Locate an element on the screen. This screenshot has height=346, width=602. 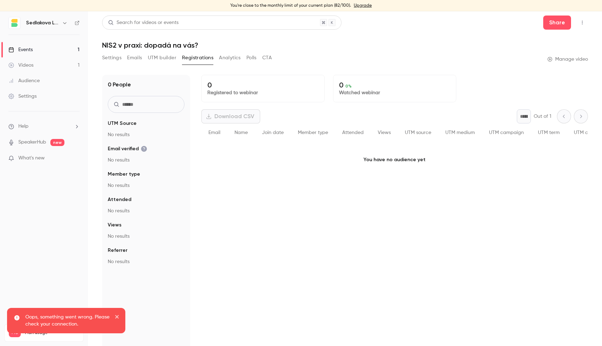
h6: Sedlakova Legal is located at coordinates (43, 23).